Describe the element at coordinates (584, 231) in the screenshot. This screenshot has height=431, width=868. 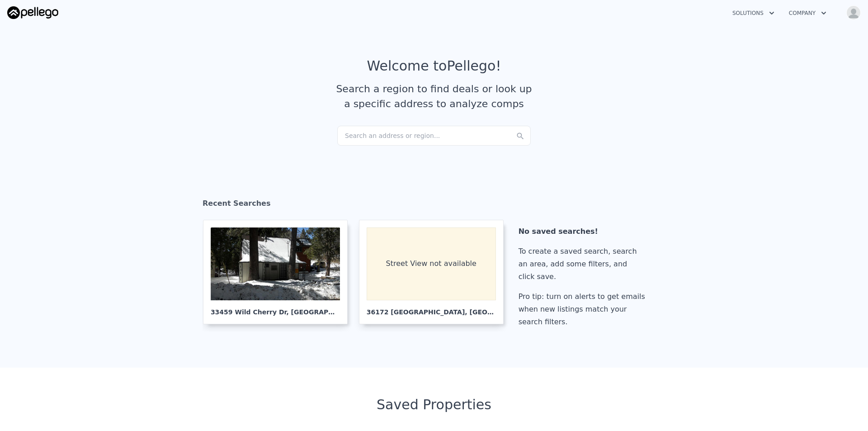
I see `div: No saved searches!` at that location.